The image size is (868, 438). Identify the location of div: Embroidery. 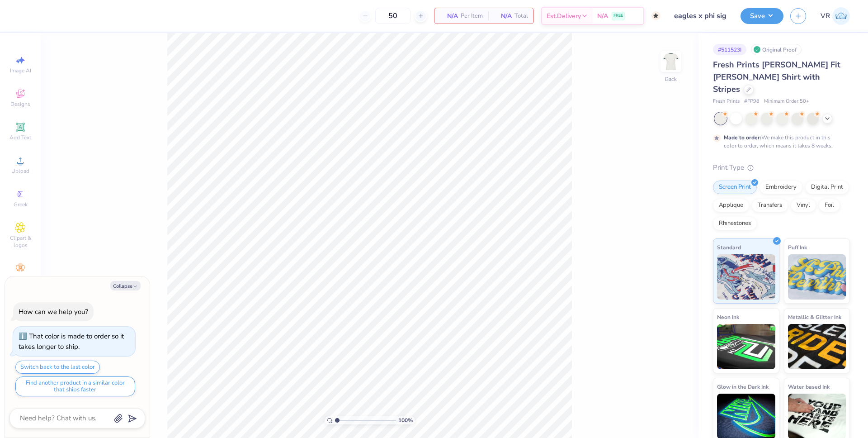
(781, 188).